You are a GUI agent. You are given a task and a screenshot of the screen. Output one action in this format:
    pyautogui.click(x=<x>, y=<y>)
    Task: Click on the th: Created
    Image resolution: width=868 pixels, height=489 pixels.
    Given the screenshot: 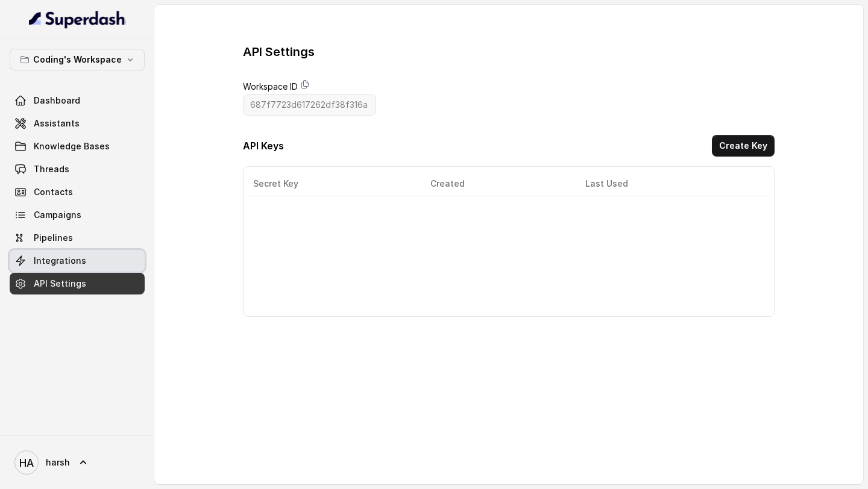 What is the action you would take?
    pyautogui.click(x=498, y=184)
    